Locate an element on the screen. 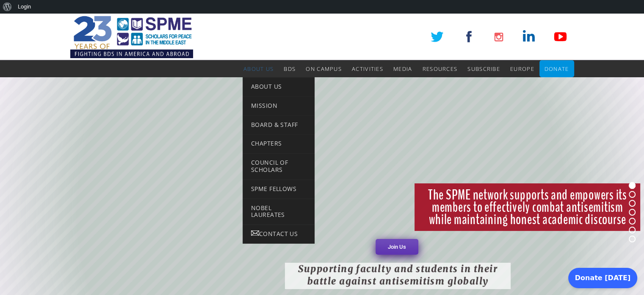  span: Board & Staff is located at coordinates (274, 125).